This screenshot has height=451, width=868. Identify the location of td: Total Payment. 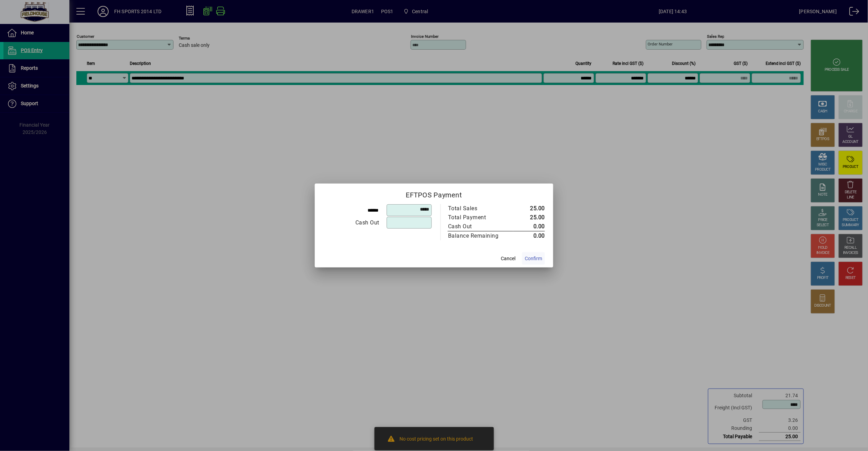
(480, 217).